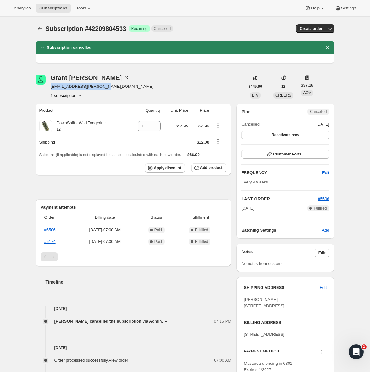  What do you see at coordinates (323, 199) in the screenshot?
I see `span: #5506` at bounding box center [323, 199].